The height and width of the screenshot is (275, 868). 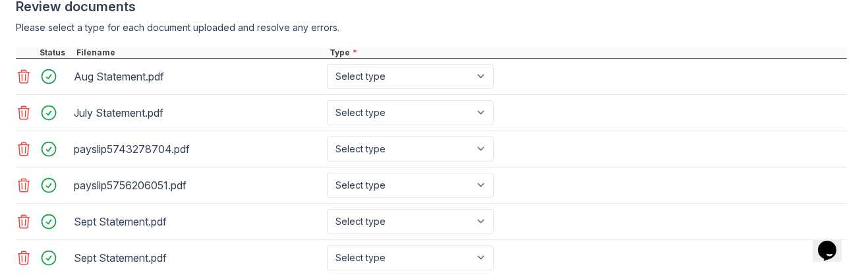 I want to click on div: July Statement.pdf, so click(x=198, y=113).